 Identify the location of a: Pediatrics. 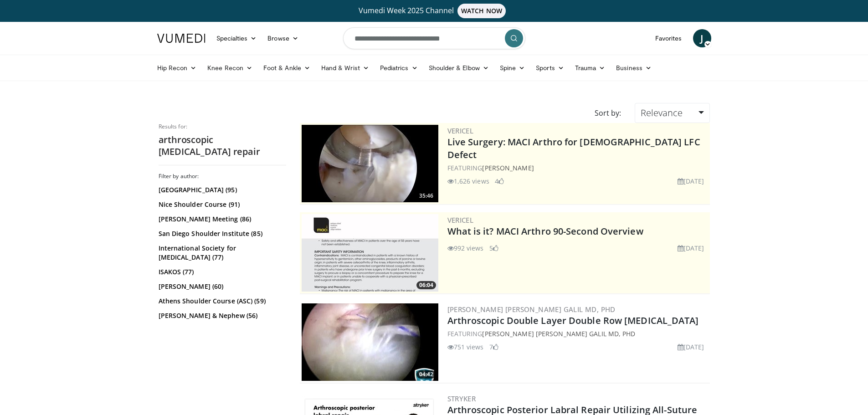
(399, 68).